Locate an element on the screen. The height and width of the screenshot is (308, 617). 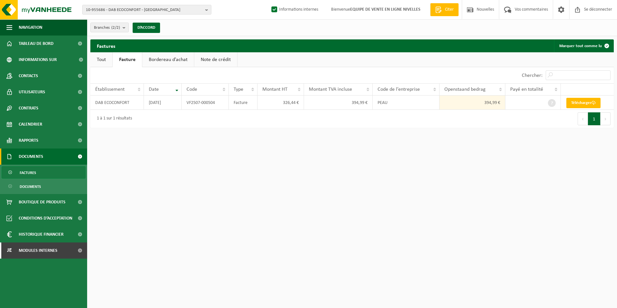
span: Factures is located at coordinates (28, 173).